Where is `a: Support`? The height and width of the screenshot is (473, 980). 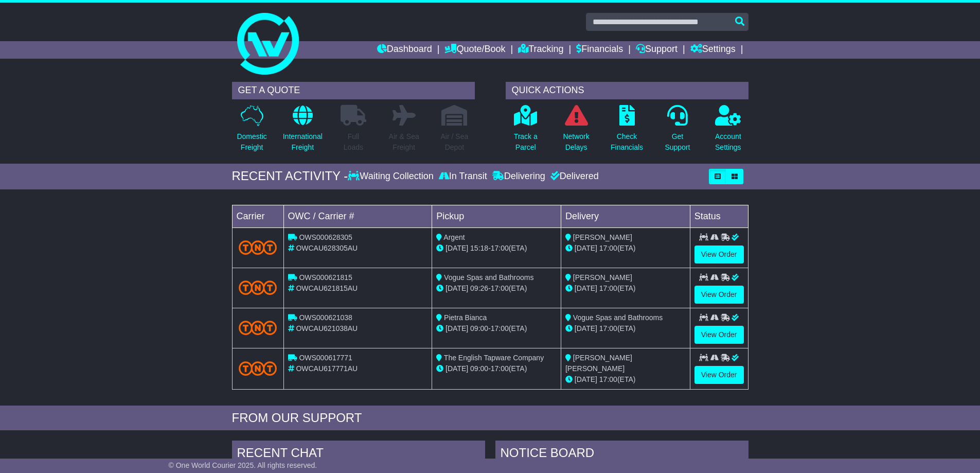 a: Support is located at coordinates (656, 49).